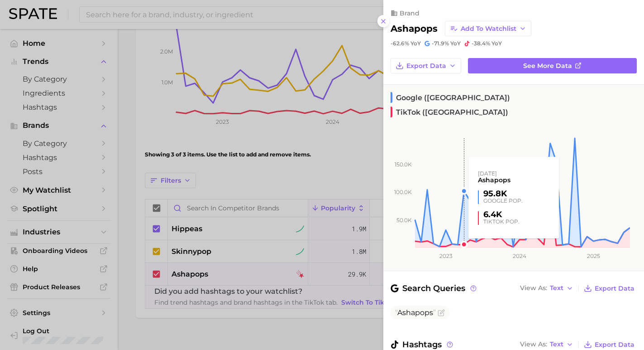 Image resolution: width=644 pixels, height=350 pixels. Describe the element at coordinates (546, 288) in the screenshot. I see `button: View AsText` at that location.